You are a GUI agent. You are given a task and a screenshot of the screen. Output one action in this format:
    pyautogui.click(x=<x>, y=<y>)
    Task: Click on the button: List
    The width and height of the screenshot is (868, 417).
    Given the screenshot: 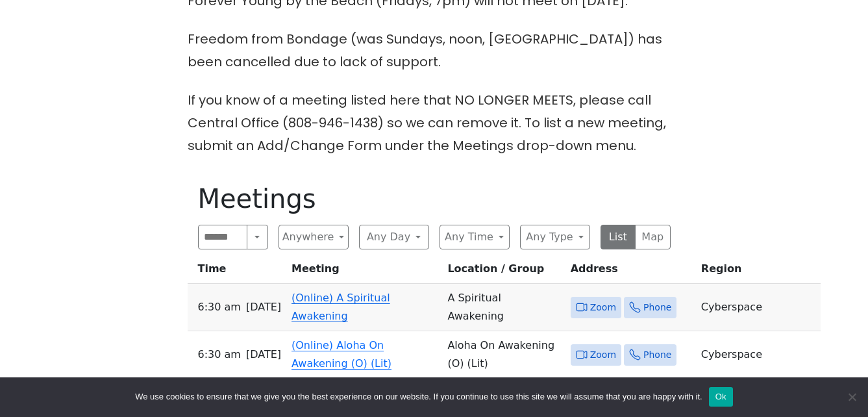 What is the action you would take?
    pyautogui.click(x=618, y=237)
    